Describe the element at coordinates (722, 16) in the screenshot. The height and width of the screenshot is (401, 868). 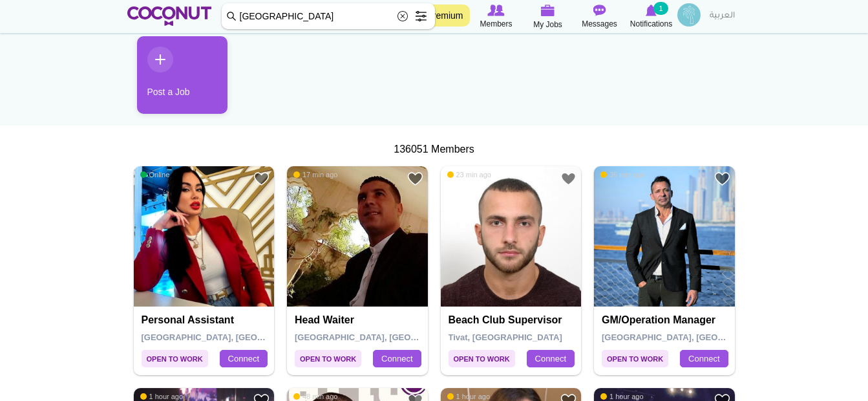
I see `a: العربية` at that location.